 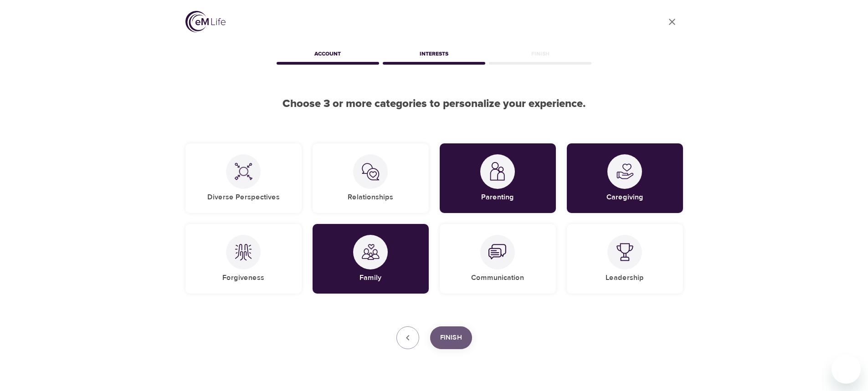 I want to click on img: Communication, so click(x=497, y=252).